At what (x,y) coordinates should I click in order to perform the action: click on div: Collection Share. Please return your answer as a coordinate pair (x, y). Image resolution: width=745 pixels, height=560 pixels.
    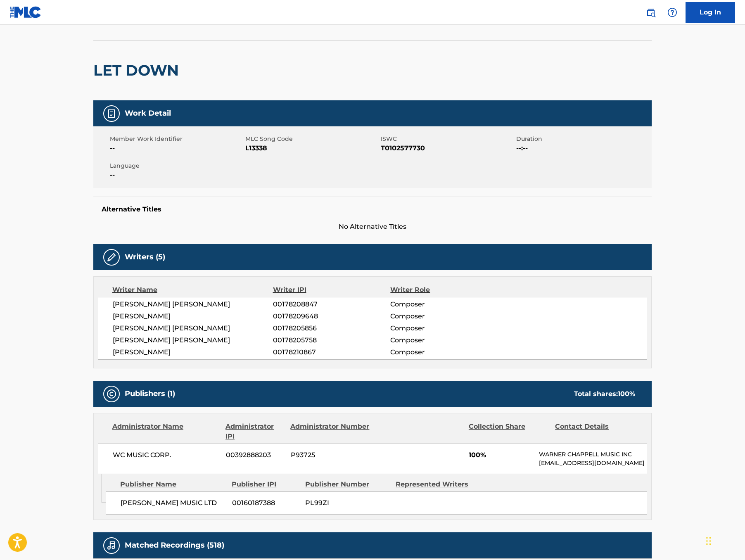
    Looking at the image, I should click on (509, 431).